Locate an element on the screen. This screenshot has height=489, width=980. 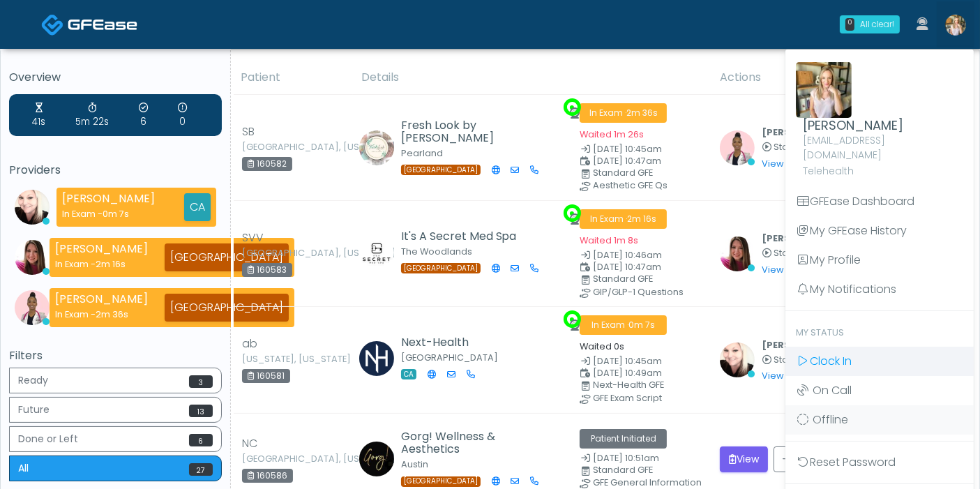
button: Ready3 is located at coordinates (115, 380).